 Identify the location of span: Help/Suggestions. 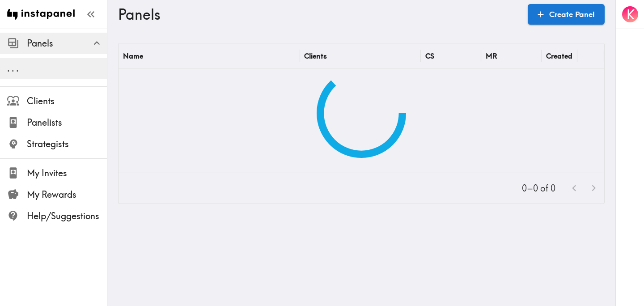
(66, 216).